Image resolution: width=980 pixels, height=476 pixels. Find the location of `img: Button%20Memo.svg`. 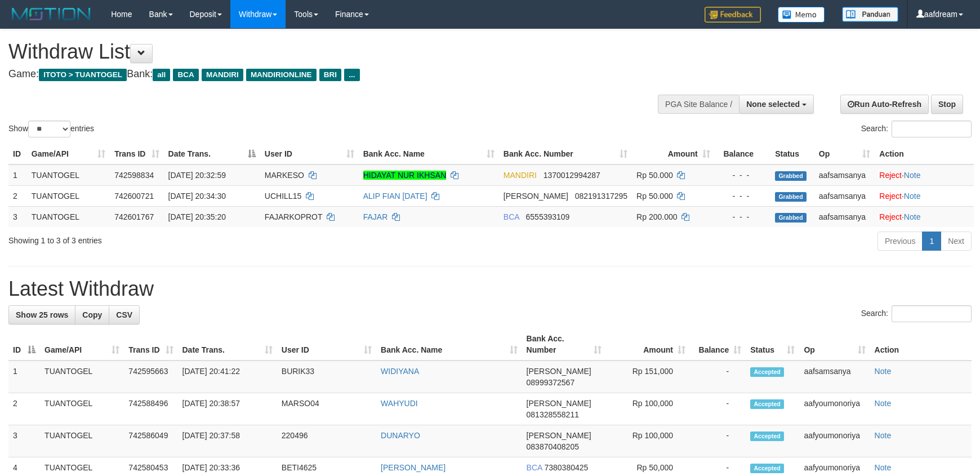

img: Button%20Memo.svg is located at coordinates (802, 15).